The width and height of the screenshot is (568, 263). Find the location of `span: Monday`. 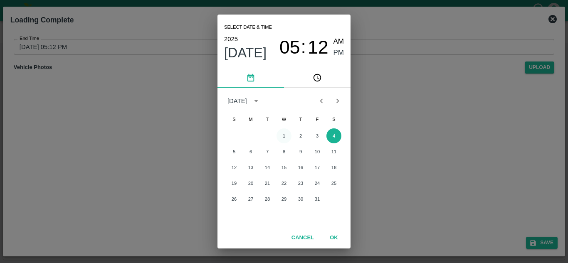

span: Monday is located at coordinates (251, 119).